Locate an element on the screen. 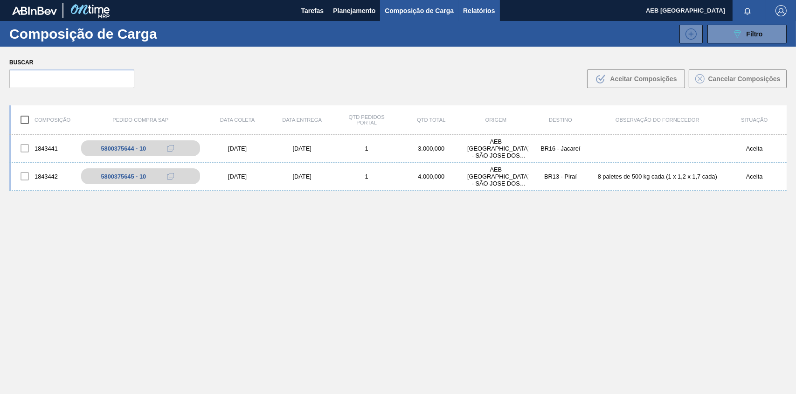 This screenshot has height=394, width=796. span: Relatórios is located at coordinates (479, 11).